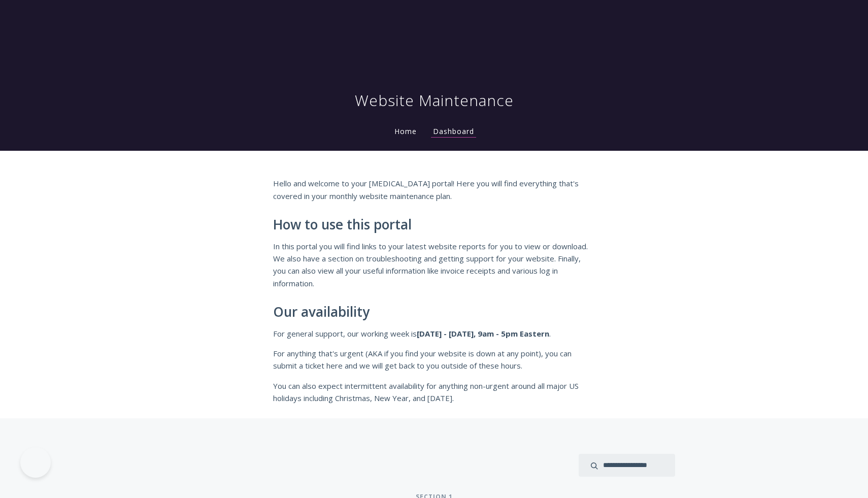  Describe the element at coordinates (405, 131) in the screenshot. I see `a: Home` at that location.